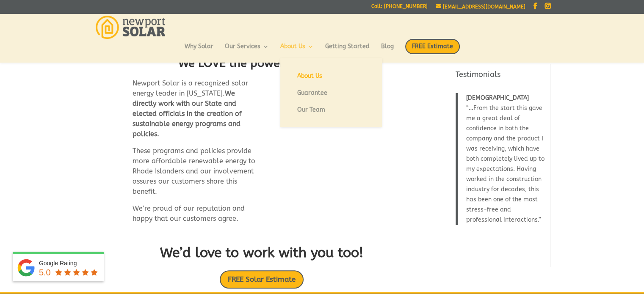  What do you see at coordinates (247, 51) in the screenshot?
I see `a: Our Services` at bounding box center [247, 51].